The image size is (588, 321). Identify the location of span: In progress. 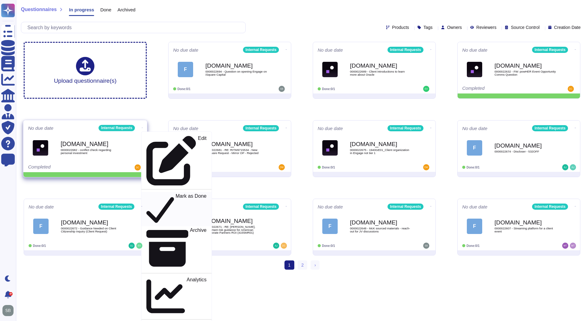
(82, 10).